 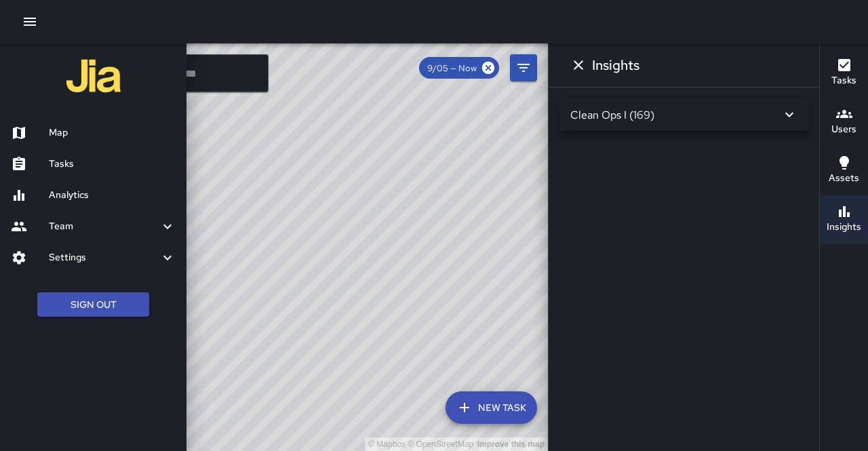 What do you see at coordinates (104, 257) in the screenshot?
I see `h6: Settings` at bounding box center [104, 257].